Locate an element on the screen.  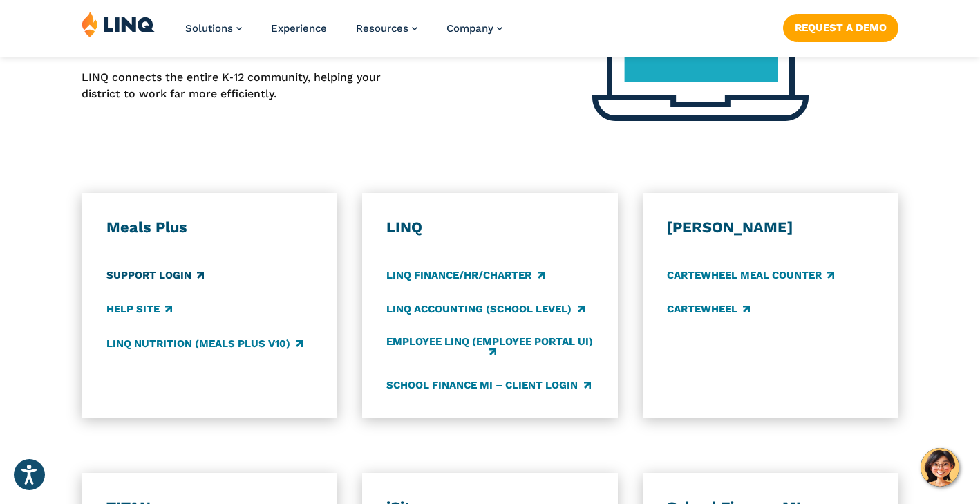
a: School Finance MI – Client Login is located at coordinates (488, 386).